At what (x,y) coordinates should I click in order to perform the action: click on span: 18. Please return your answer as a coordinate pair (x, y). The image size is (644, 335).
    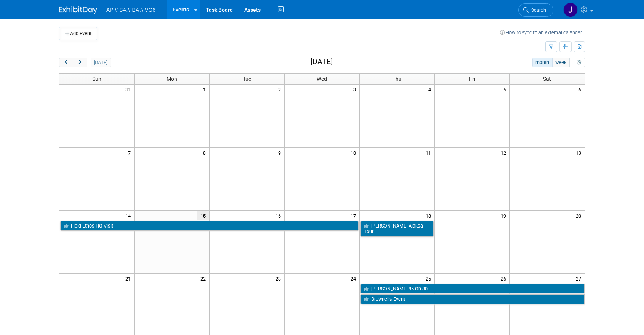
    Looking at the image, I should click on (430, 215).